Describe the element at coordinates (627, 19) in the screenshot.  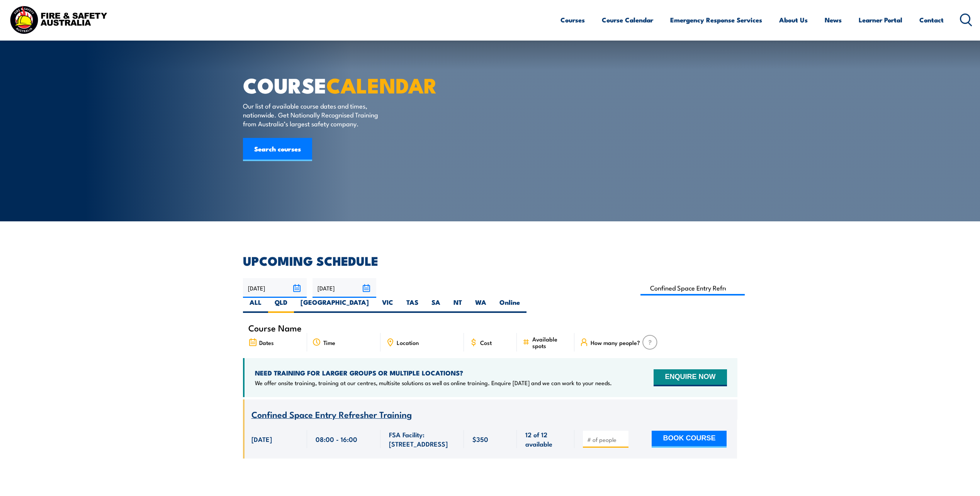
I see `a: Course Calendar` at that location.